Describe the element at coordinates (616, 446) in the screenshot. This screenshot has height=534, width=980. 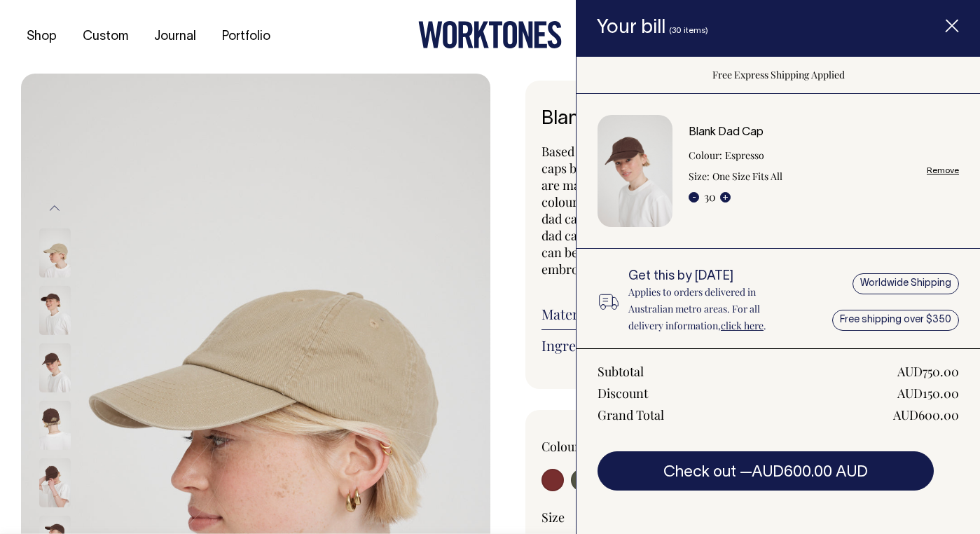
I see `div: Colour` at that location.